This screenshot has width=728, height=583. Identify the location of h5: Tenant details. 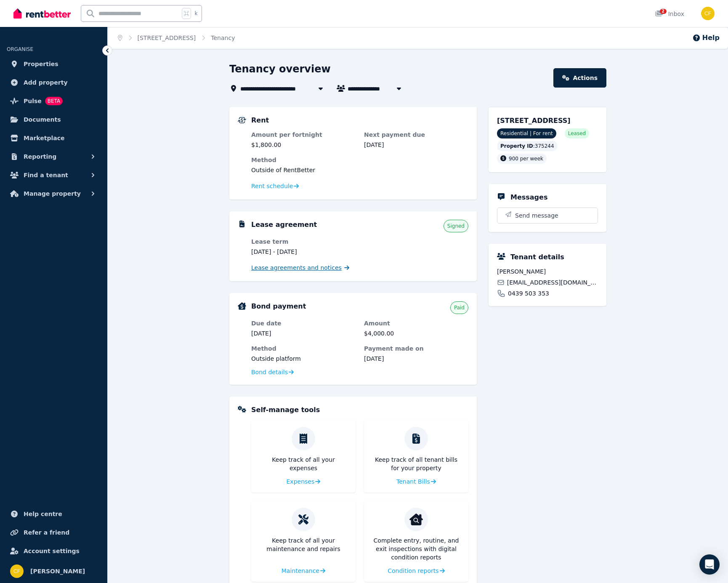
(538, 258).